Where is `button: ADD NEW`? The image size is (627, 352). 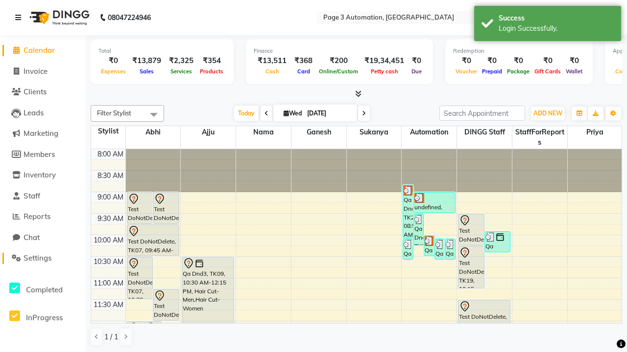
button: ADD NEW is located at coordinates (547, 114).